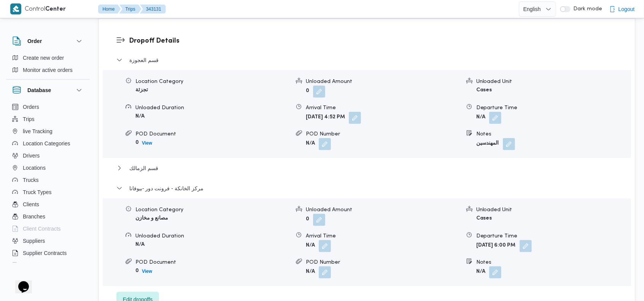  Describe the element at coordinates (31, 204) in the screenshot. I see `span: Clients` at that location.